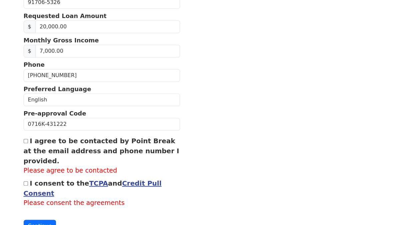 The width and height of the screenshot is (419, 225). What do you see at coordinates (108, 51) in the screenshot?
I see `input: Monthly Gross Income` at bounding box center [108, 51].